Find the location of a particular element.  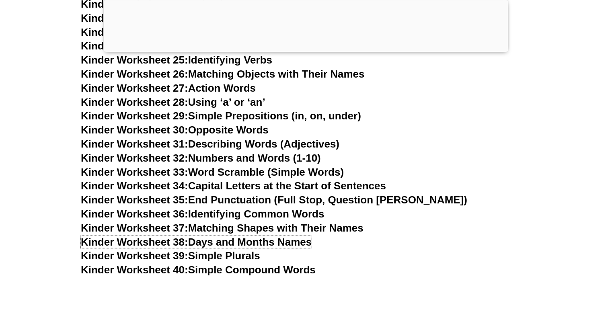

a: Kinder Worksheet 34:Capital Letters at the Start of Sentences is located at coordinates (233, 186).